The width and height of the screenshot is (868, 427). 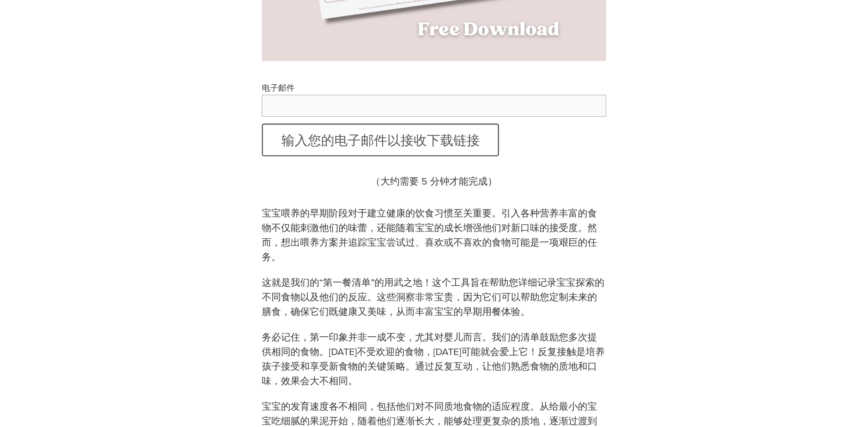 I want to click on font: 输入您的电子邮件以接收下载链接, so click(x=380, y=140).